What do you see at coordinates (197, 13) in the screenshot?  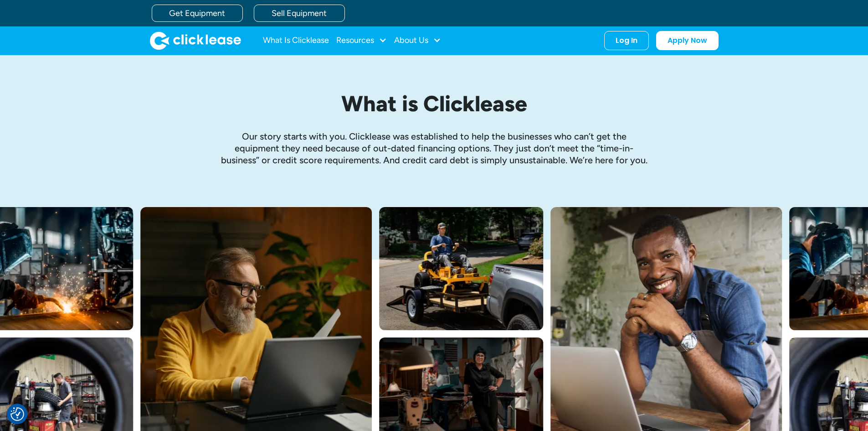 I see `a: Get Equipment` at bounding box center [197, 13].